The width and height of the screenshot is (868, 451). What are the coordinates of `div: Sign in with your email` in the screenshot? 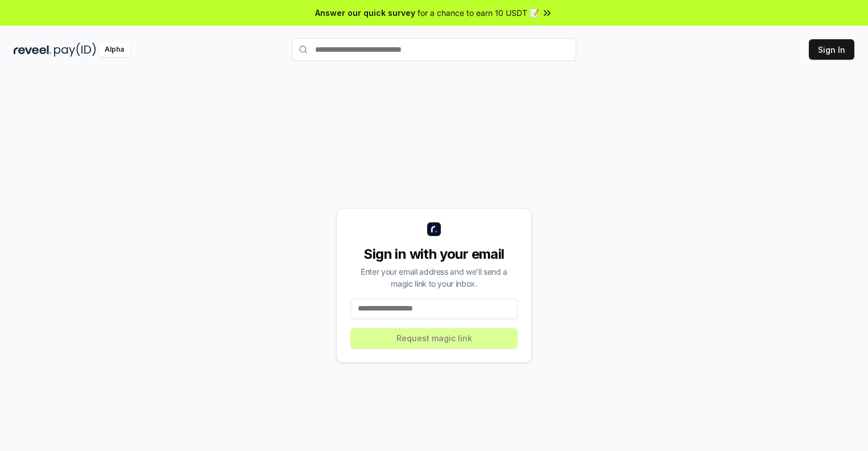 It's located at (434, 254).